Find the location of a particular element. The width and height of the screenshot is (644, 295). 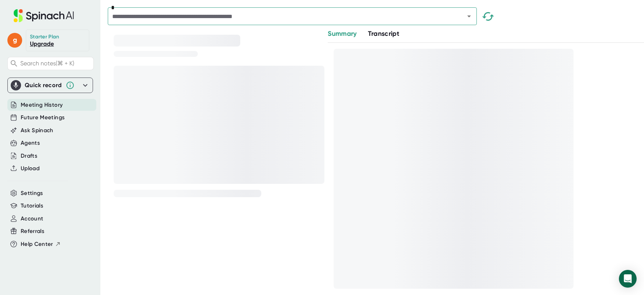

button: Tutorials is located at coordinates (32, 206).